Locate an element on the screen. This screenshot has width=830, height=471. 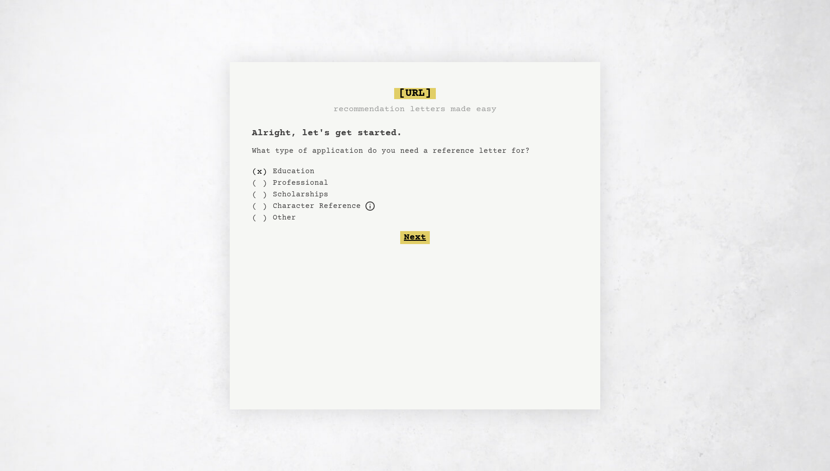
label: Other is located at coordinates (285, 218).